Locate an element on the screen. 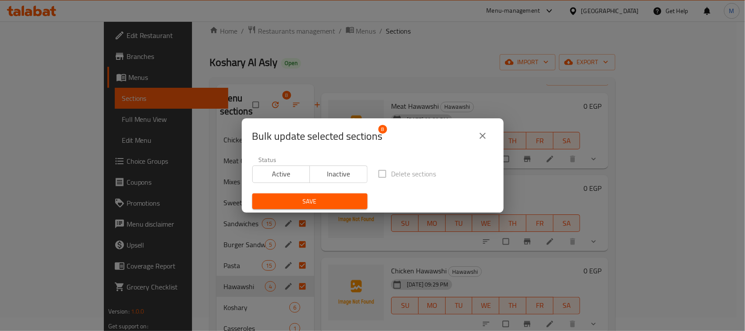  button: Active is located at coordinates (281, 174).